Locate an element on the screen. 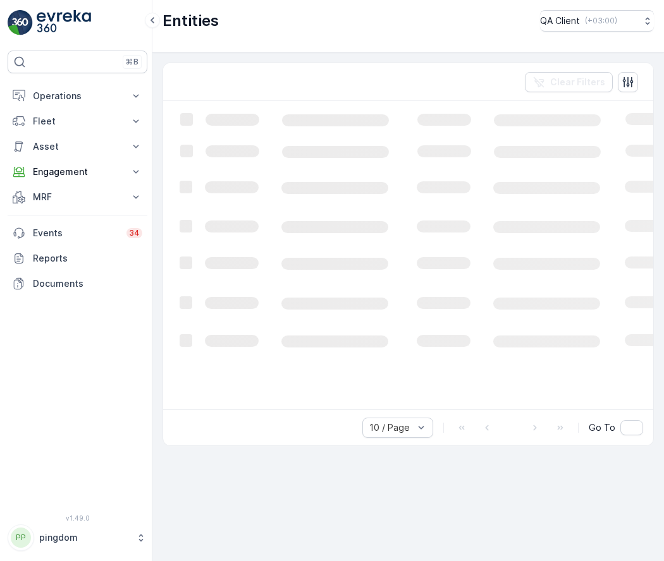 The height and width of the screenshot is (561, 664). p: QA Client is located at coordinates (559, 21).